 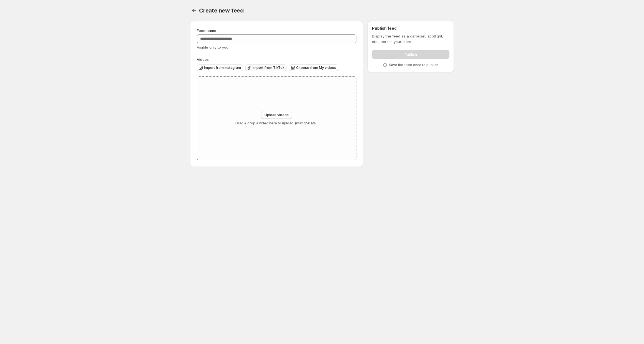 What do you see at coordinates (220, 68) in the screenshot?
I see `button: Import from Instagram` at bounding box center [220, 68].